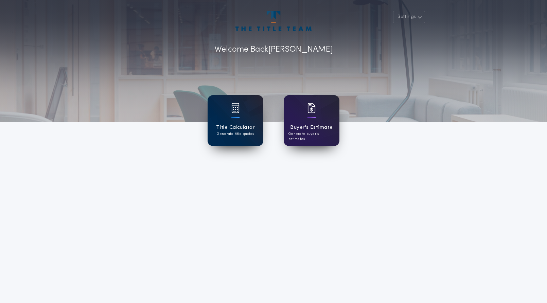 This screenshot has width=547, height=303. What do you see at coordinates (312, 121) in the screenshot?
I see `a: card iconBuyer's EstimateGenerate buyer's estimates` at bounding box center [312, 121].